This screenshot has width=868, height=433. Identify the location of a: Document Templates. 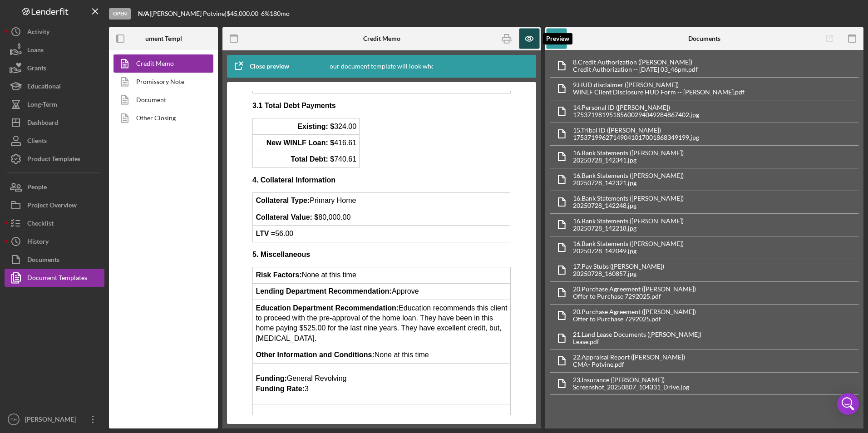
(55, 278).